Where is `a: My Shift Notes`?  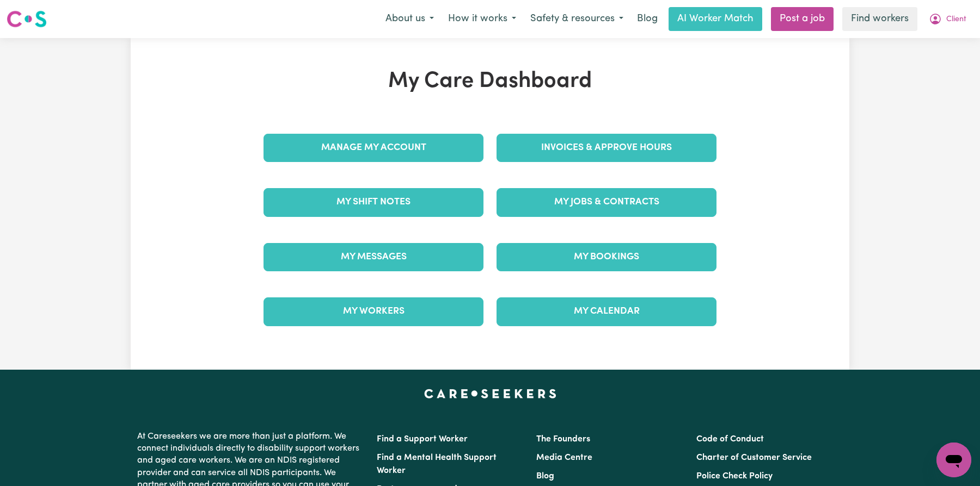
a: My Shift Notes is located at coordinates (373, 202).